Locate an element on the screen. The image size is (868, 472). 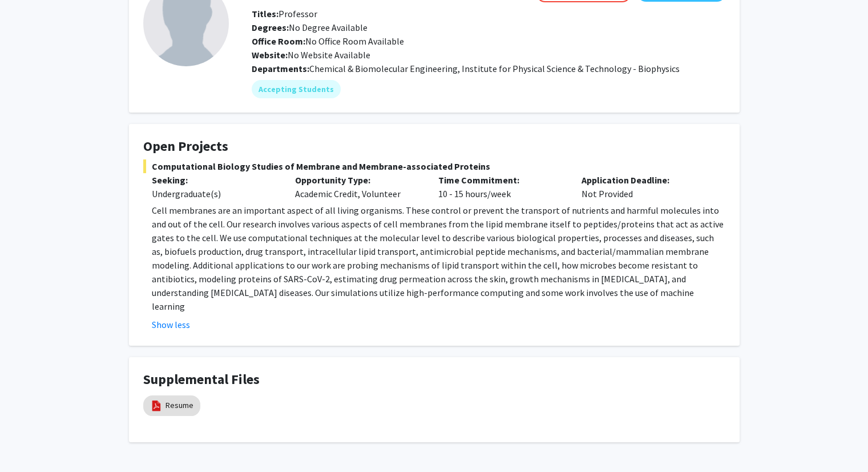
p: Opportunity Type: is located at coordinates (358, 180).